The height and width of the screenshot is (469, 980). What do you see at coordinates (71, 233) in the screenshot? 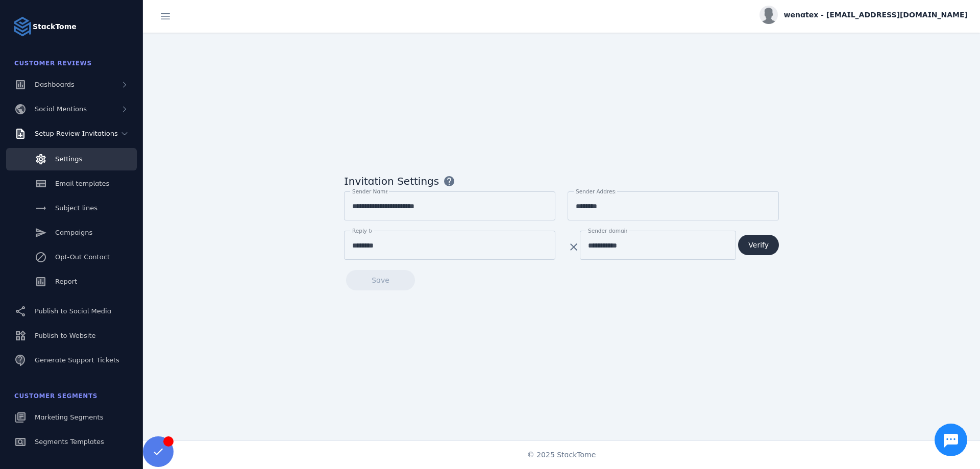
I see `a: Campaigns` at bounding box center [71, 233].